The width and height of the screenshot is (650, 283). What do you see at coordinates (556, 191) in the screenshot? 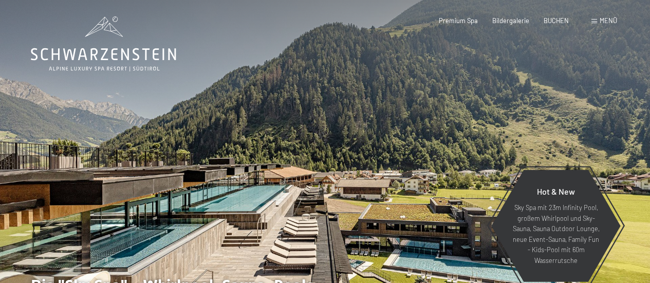
I see `span: Hot & New` at bounding box center [556, 191].